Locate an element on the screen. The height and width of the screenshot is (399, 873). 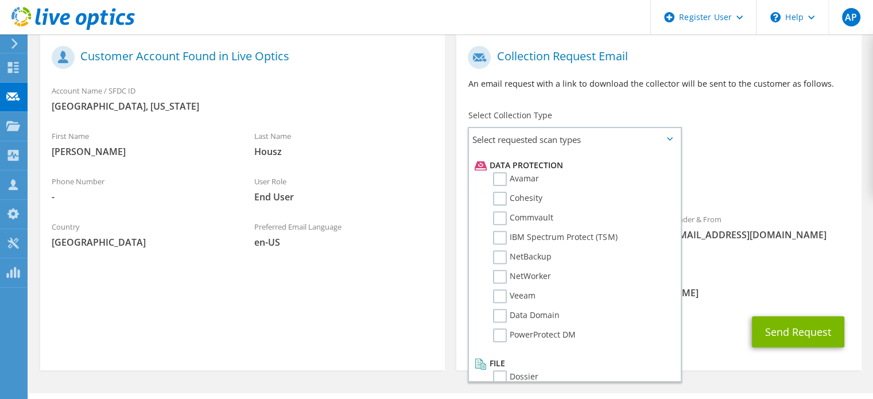
label: Veeam is located at coordinates (514, 296).